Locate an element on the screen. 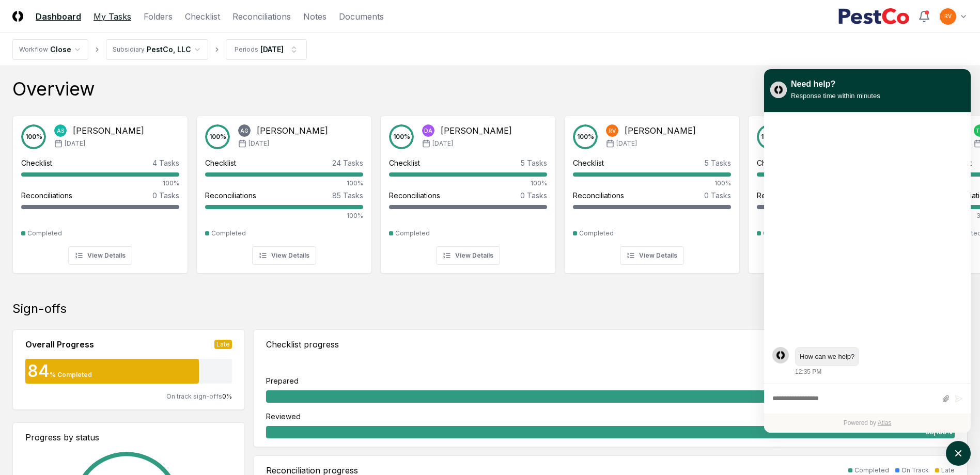  span: AG is located at coordinates (244, 131).